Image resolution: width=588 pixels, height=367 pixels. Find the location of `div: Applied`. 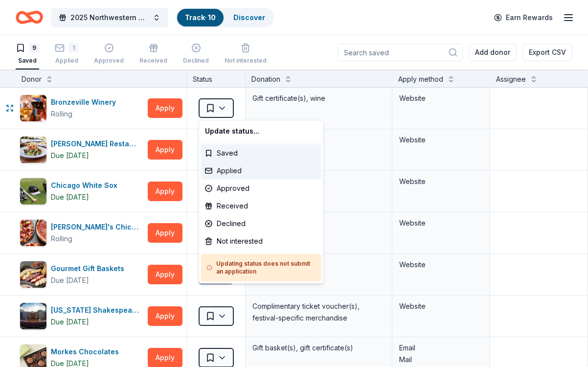

div: Applied is located at coordinates (261, 171).